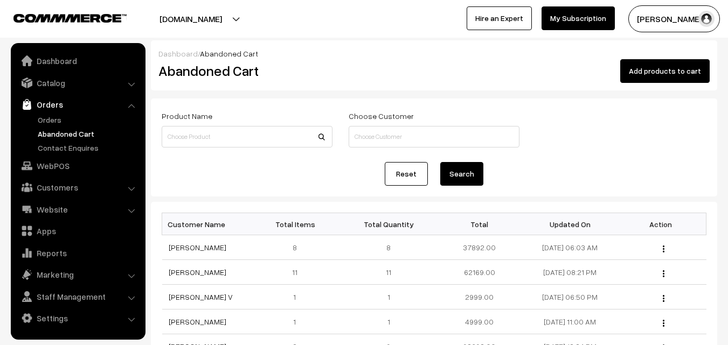  Describe the element at coordinates (60, 17) in the screenshot. I see `a: COMMMERCE` at that location.